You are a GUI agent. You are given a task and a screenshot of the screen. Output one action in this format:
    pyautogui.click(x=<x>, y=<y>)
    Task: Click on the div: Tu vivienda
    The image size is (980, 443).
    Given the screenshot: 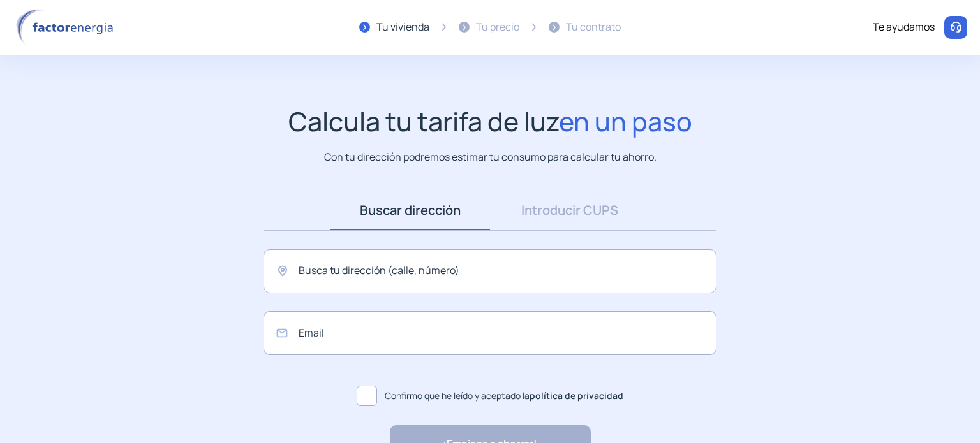 What is the action you would take?
    pyautogui.click(x=403, y=28)
    